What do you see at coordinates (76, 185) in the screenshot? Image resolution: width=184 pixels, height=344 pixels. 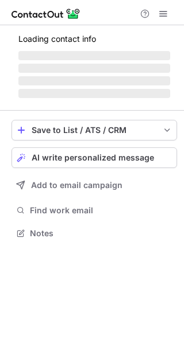 I see `span: Add to email campaign` at bounding box center [76, 185].